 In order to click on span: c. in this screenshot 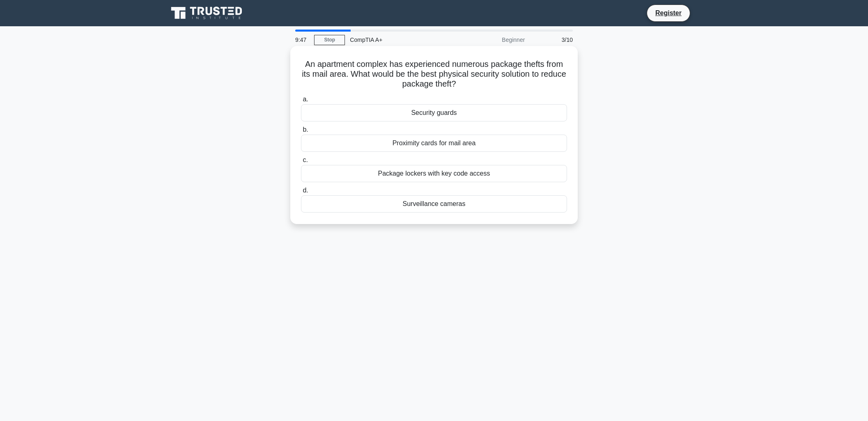, I will do `click(305, 160)`.